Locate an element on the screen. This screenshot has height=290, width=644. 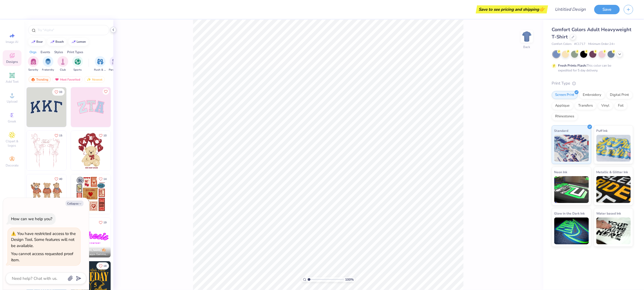
button: Save is located at coordinates (607, 9).